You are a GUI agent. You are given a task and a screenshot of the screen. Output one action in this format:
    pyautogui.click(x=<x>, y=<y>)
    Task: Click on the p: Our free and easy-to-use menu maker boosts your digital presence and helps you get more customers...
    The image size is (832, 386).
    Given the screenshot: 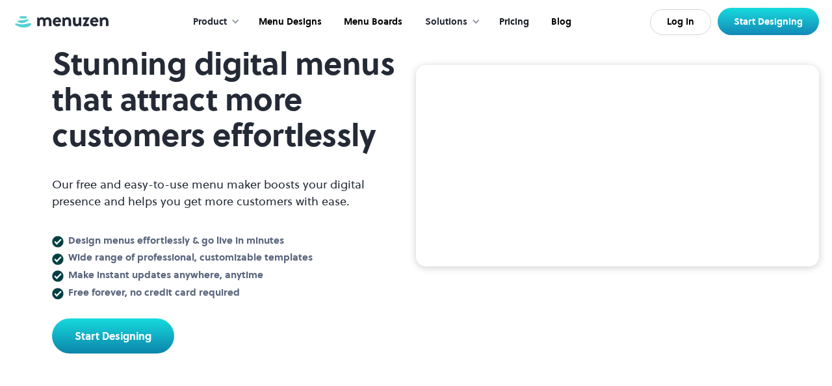 What is the action you would take?
    pyautogui.click(x=231, y=193)
    